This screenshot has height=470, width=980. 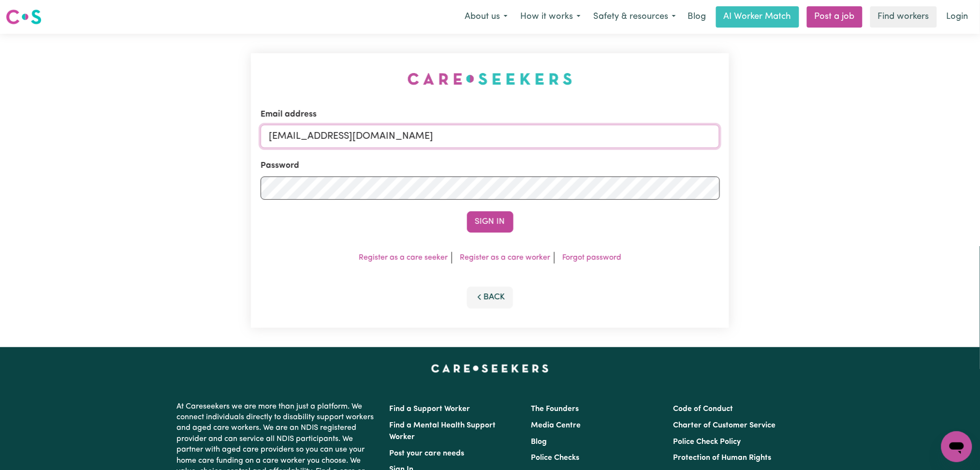 What do you see at coordinates (550, 17) in the screenshot?
I see `button: How it works` at bounding box center [550, 17].